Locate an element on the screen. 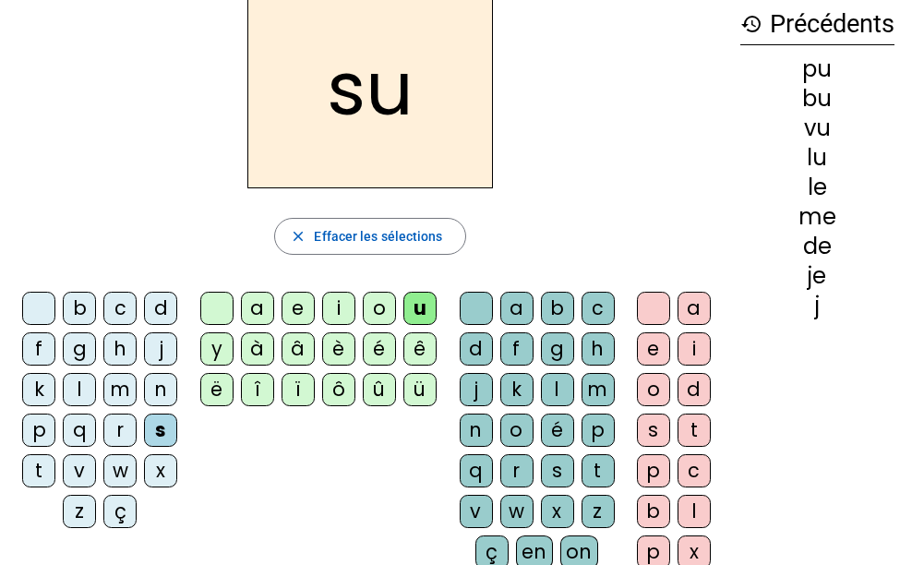 This screenshot has width=924, height=565. div: ü is located at coordinates (420, 389).